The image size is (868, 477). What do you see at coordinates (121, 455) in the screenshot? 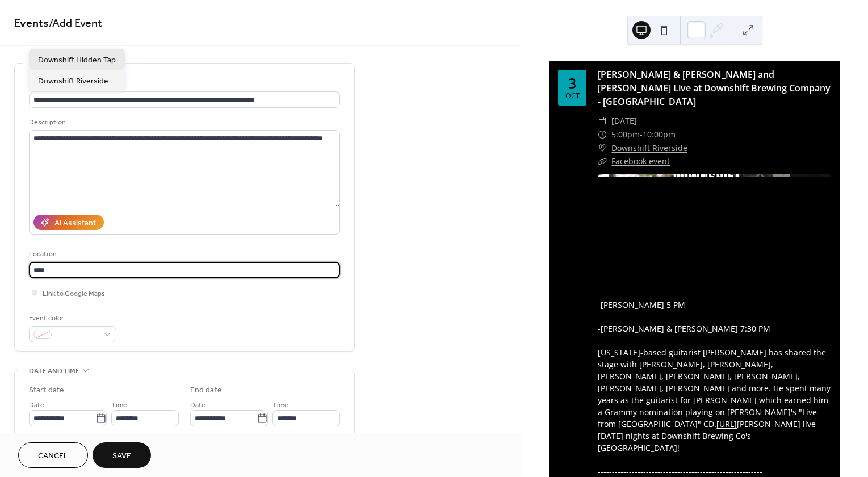
I see `button: Save` at bounding box center [121, 455].